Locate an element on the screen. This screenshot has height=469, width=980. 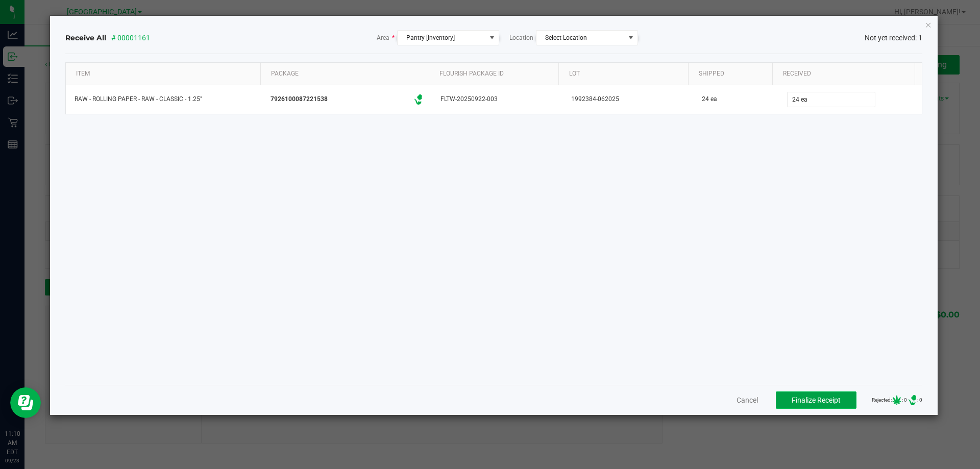
span: Select Location is located at coordinates (567, 38).